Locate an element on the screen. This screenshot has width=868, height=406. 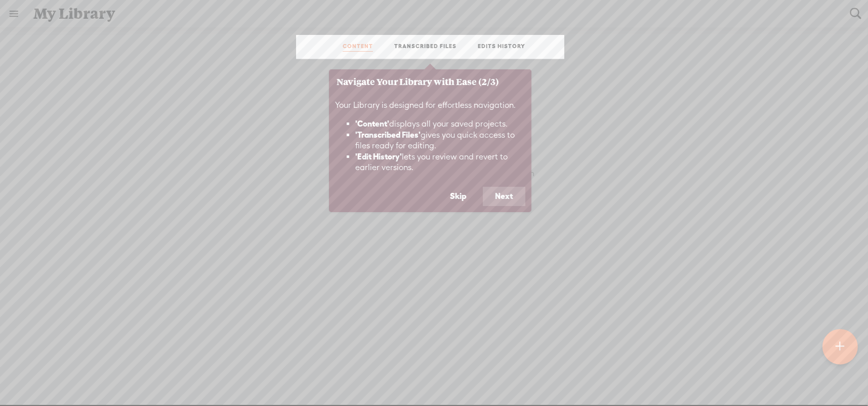
button: Skip is located at coordinates (458, 197).